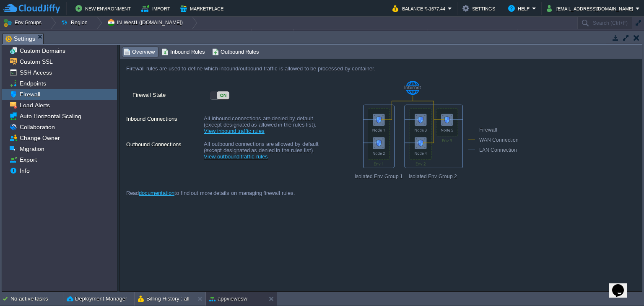  What do you see at coordinates (24, 23) in the screenshot?
I see `button: Env Groups` at bounding box center [24, 23].